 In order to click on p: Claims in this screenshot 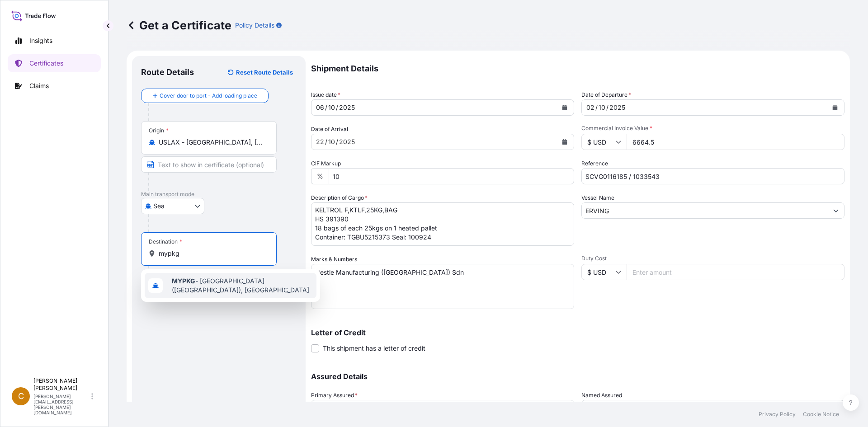, I will do `click(38, 86)`.